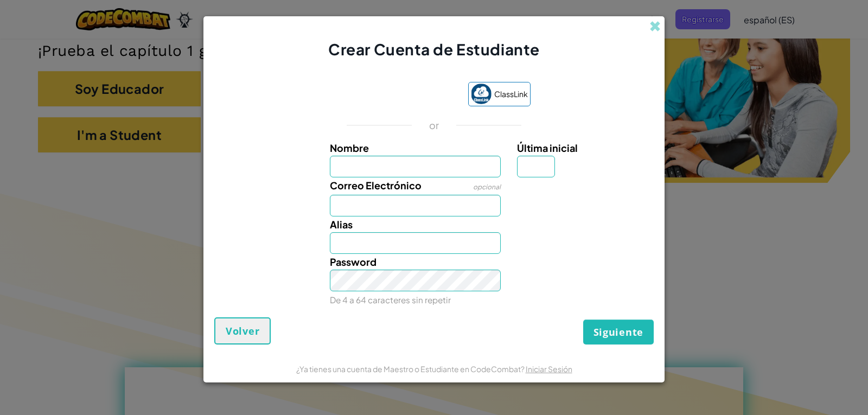 The width and height of the screenshot is (868, 415). I want to click on span: Password, so click(354, 262).